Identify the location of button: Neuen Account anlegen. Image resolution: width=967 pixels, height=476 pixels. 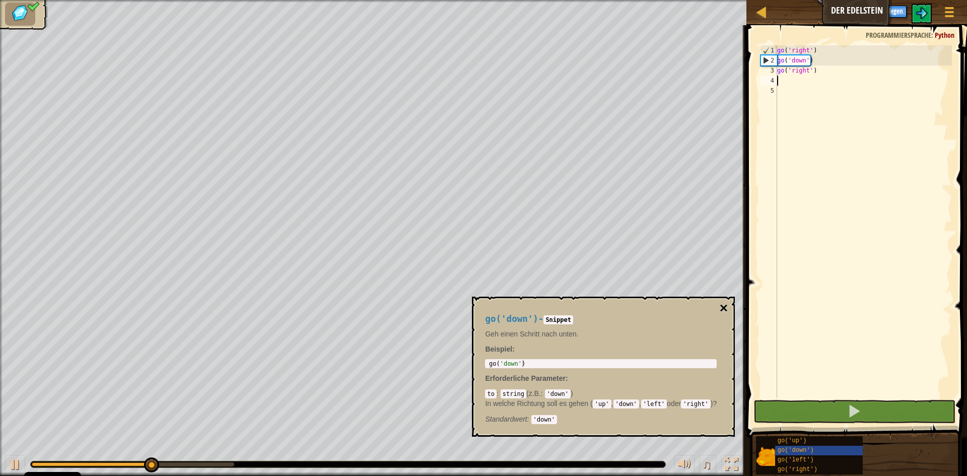
(872, 12).